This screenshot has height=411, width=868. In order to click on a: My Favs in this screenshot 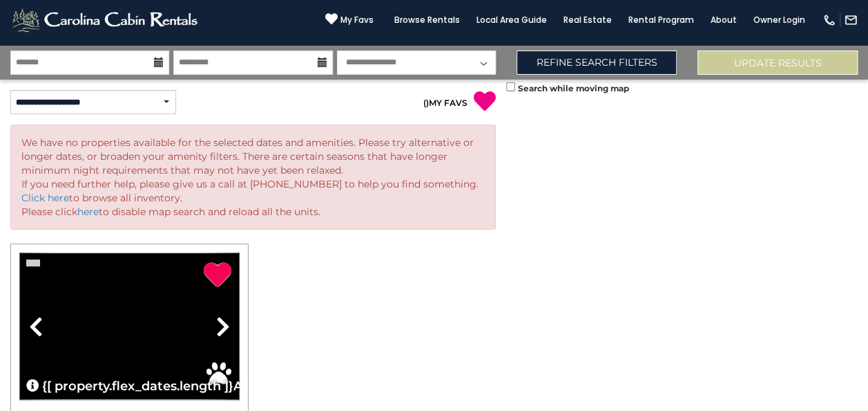, I will do `click(349, 19)`.